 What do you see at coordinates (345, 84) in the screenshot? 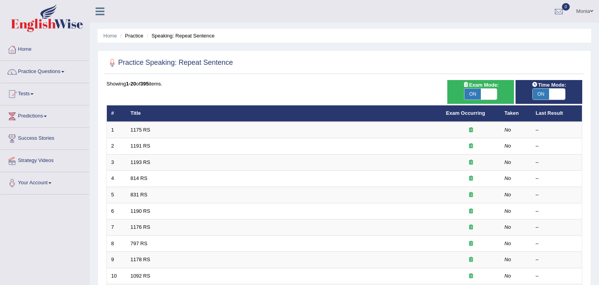
I see `div: Showing of items.` at bounding box center [345, 84].